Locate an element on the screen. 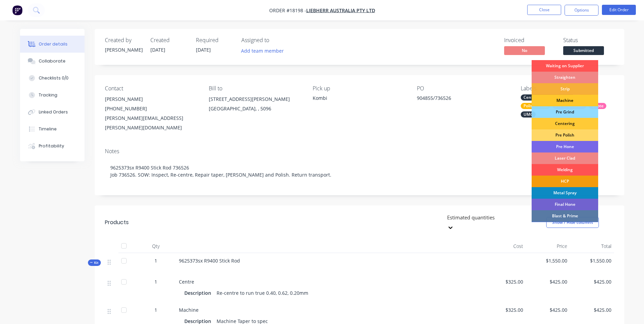  div: Pre Grind is located at coordinates (565, 112).